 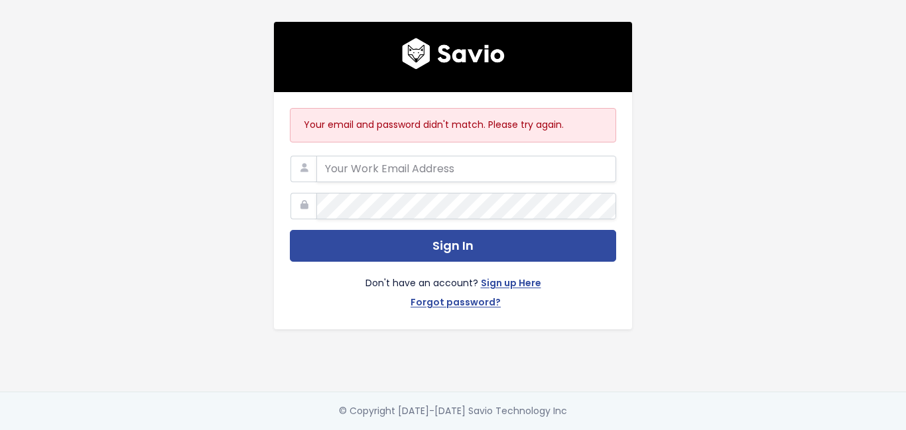 What do you see at coordinates (453, 54) in the screenshot?
I see `img: logo600x187.a314fd40982d.png` at bounding box center [453, 54].